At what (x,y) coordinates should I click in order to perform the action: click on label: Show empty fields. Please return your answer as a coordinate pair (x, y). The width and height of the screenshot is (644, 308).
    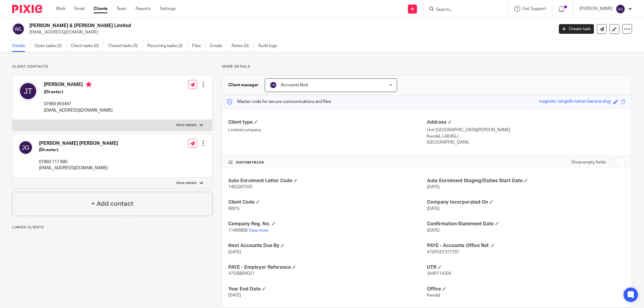
    Looking at the image, I should click on (589, 162).